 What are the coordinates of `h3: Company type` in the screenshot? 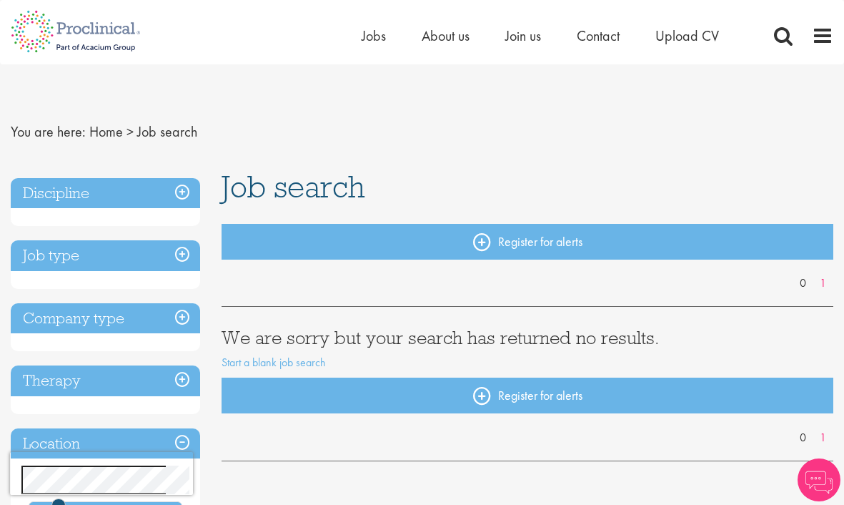 It's located at (105, 318).